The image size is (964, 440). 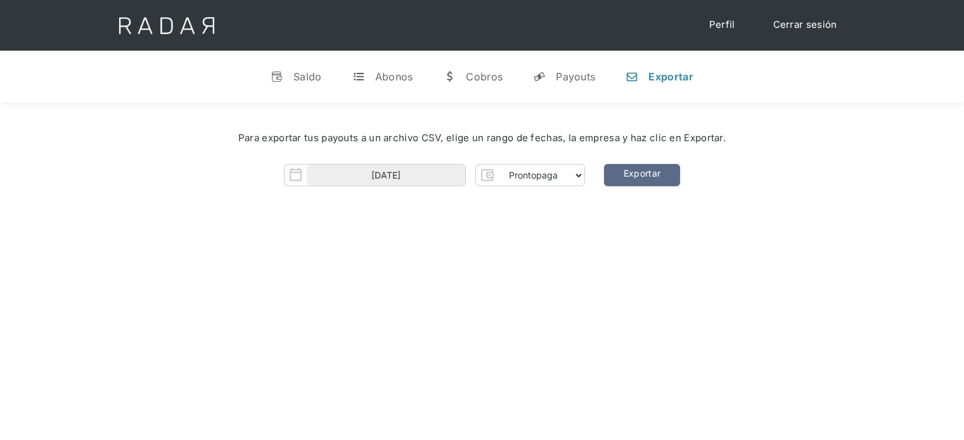 I want to click on div: Cobros, so click(x=484, y=77).